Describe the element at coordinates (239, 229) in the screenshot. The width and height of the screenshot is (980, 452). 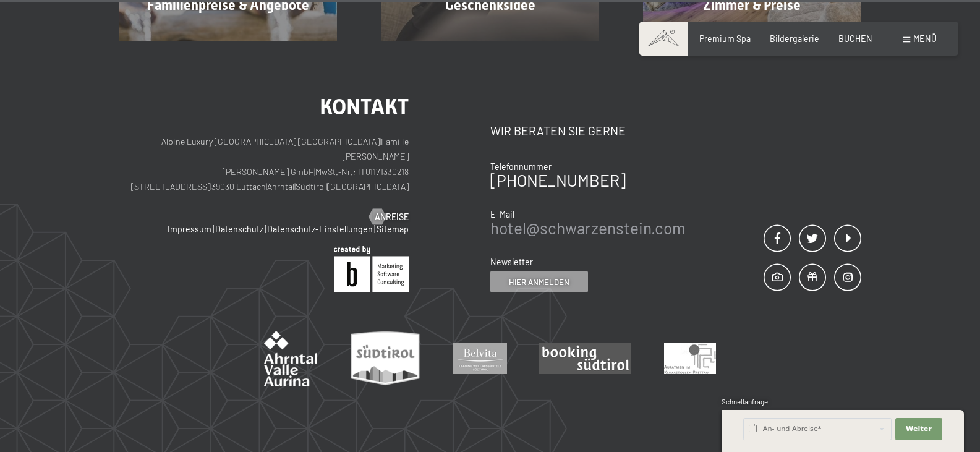
I see `a: Datenschutz` at that location.